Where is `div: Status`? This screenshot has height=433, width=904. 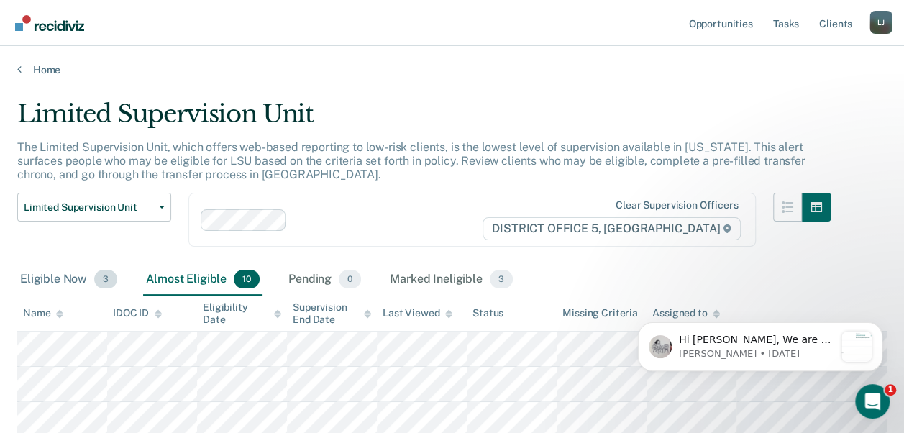
div: Status is located at coordinates (488, 313).